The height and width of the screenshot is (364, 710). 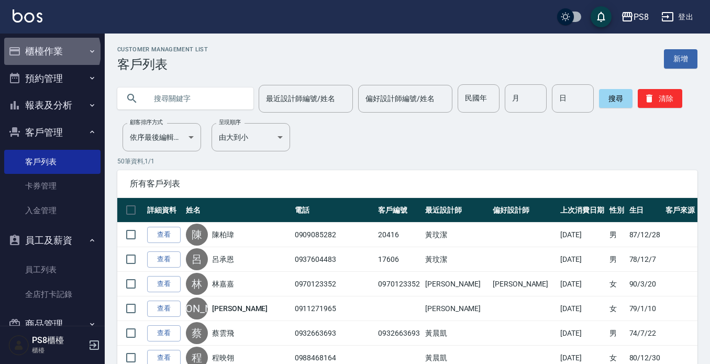 What do you see at coordinates (659, 98) in the screenshot?
I see `button: 清除` at bounding box center [659, 98].